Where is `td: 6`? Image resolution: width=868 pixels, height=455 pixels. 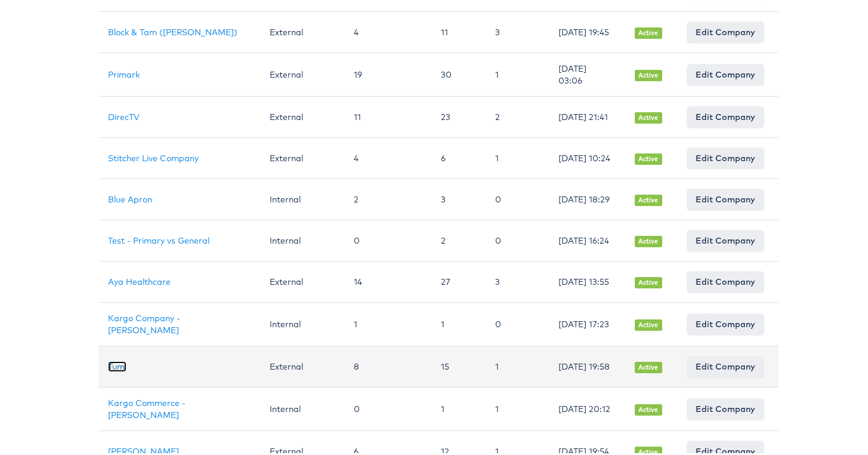
td: 6 is located at coordinates (459, 156).